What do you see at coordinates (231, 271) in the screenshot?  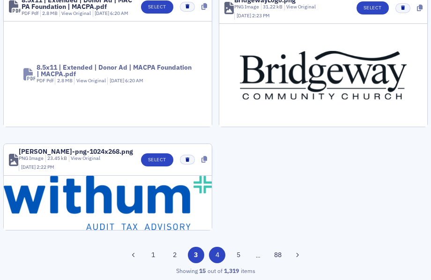 I see `strong: 1,319` at bounding box center [231, 271].